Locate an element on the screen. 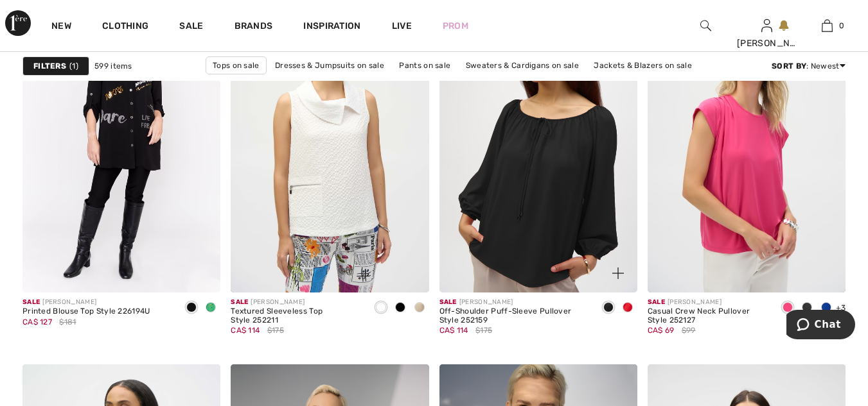 This screenshot has width=868, height=406. span: $181 is located at coordinates (67, 322).